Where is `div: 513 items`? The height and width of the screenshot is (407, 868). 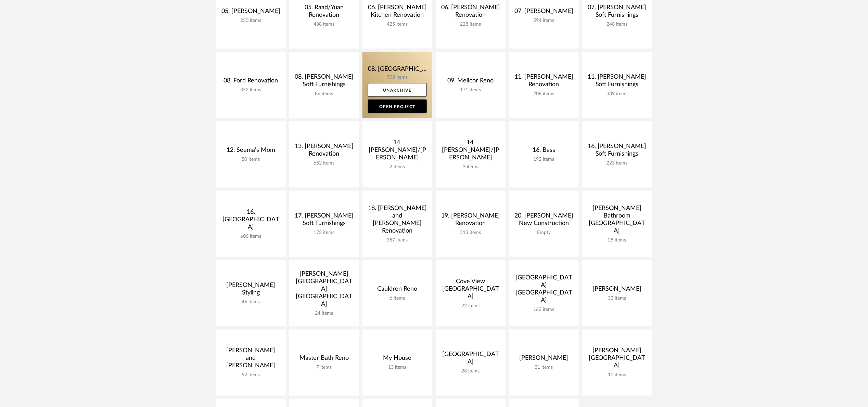
div: 513 items is located at coordinates (470, 233).